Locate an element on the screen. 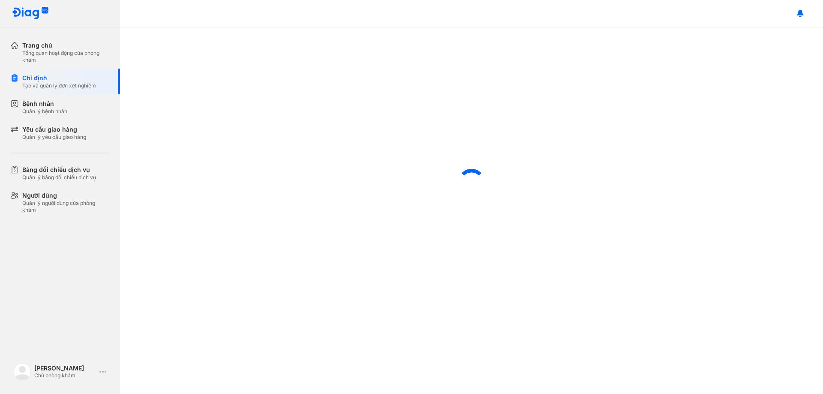  div: Chủ phòng khám is located at coordinates (65, 375).